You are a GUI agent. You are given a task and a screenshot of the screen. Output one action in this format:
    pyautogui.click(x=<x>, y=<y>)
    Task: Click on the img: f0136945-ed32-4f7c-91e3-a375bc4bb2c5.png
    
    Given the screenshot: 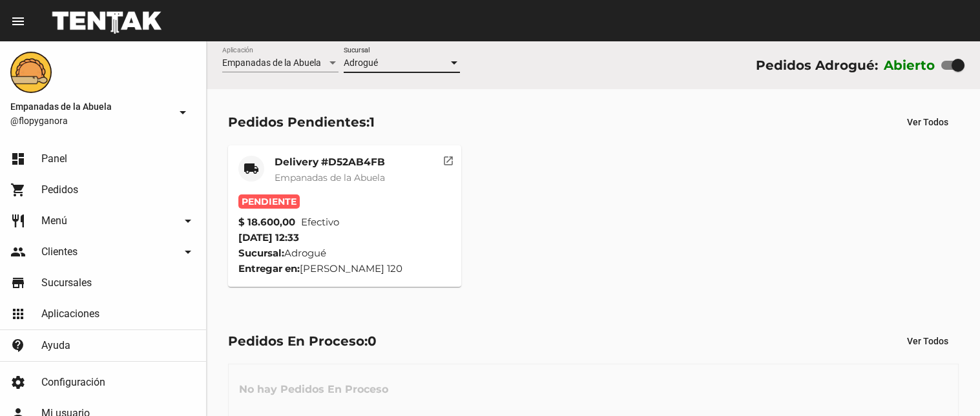 What is the action you would take?
    pyautogui.click(x=31, y=73)
    